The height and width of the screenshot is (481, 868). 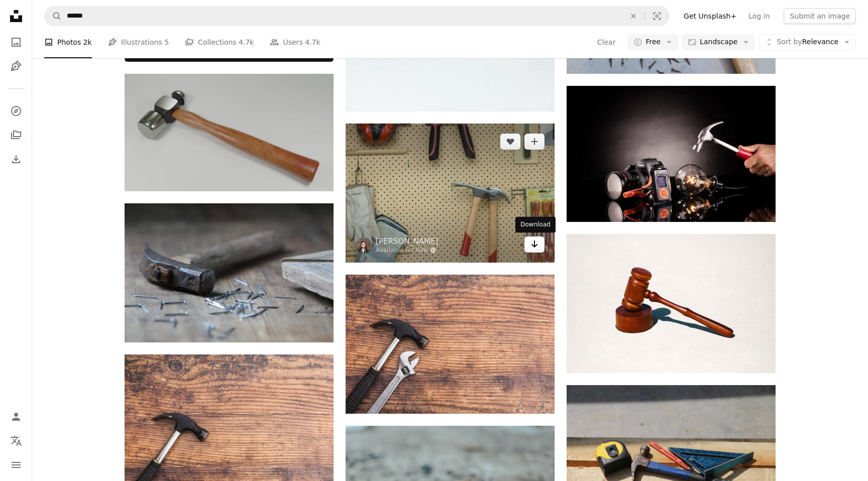 What do you see at coordinates (16, 465) in the screenshot?
I see `button: Menu` at bounding box center [16, 465].